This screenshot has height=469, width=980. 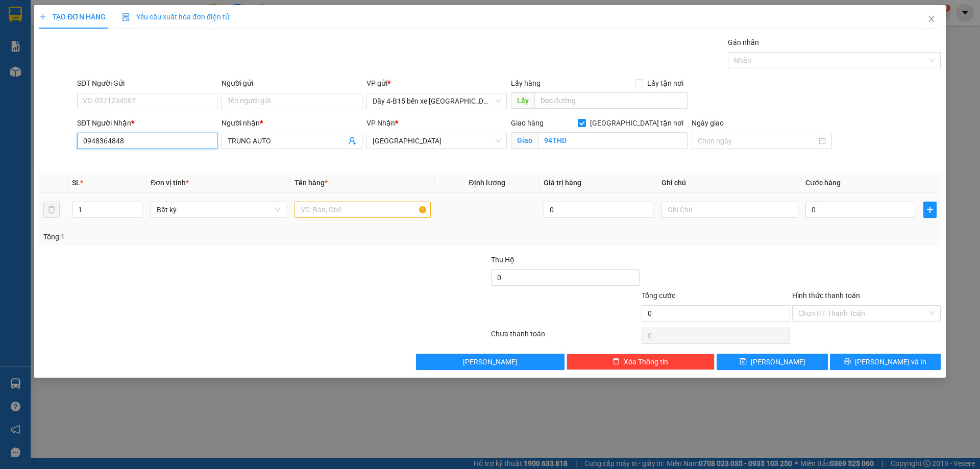 What do you see at coordinates (757, 141) in the screenshot?
I see `input: Ngày giao` at bounding box center [757, 141].